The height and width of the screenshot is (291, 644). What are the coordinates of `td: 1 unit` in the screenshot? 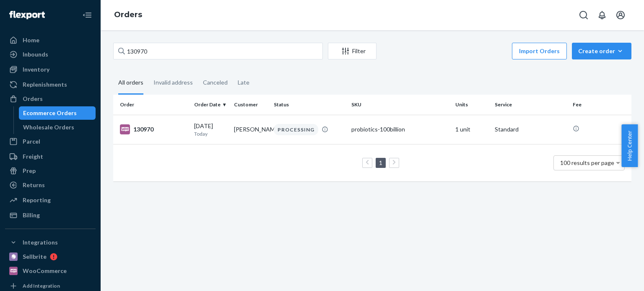 It's located at (472, 129).